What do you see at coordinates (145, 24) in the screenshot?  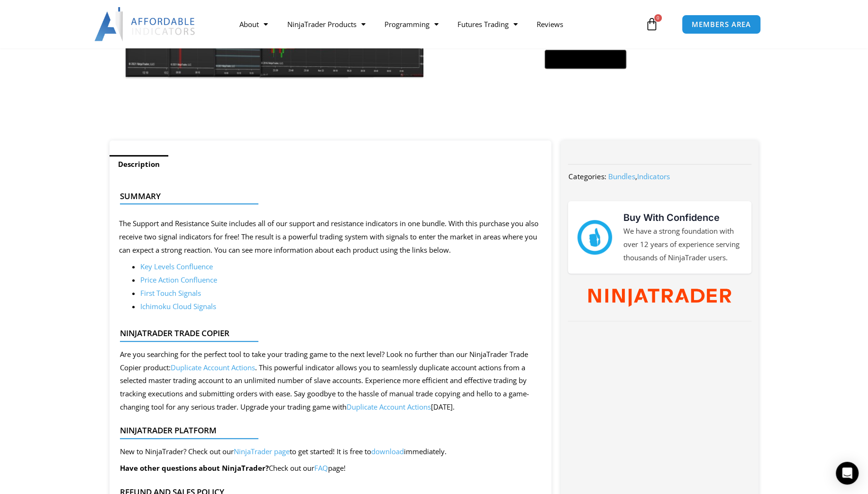 I see `img: LogoAI | Affordable Indicators – NinjaTrader` at bounding box center [145, 24].